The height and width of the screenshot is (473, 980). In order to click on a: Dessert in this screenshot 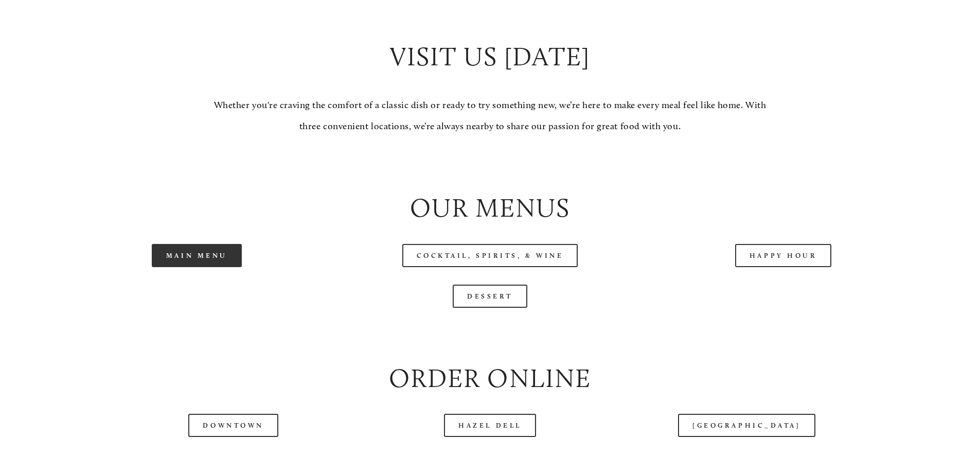, I will do `click(490, 296)`.